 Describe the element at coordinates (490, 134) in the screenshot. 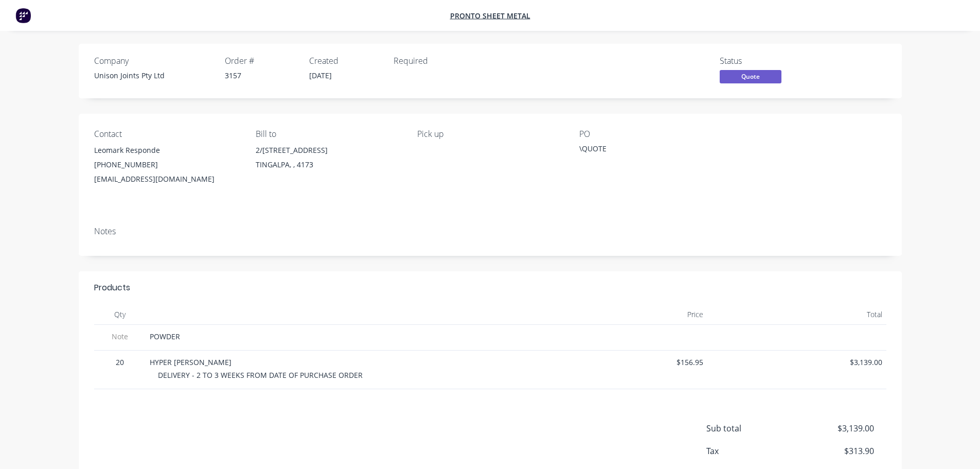

I see `div: Pick up` at that location.